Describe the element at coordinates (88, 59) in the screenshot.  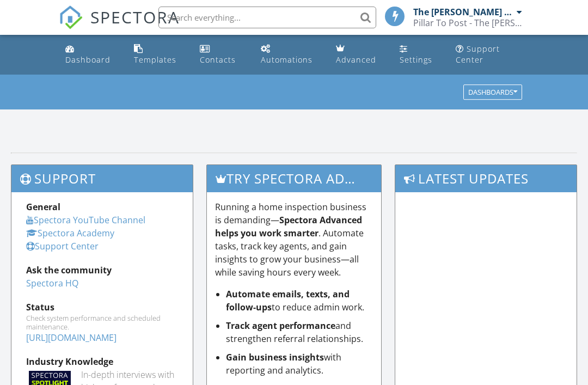
I see `div: Dashboard` at that location.